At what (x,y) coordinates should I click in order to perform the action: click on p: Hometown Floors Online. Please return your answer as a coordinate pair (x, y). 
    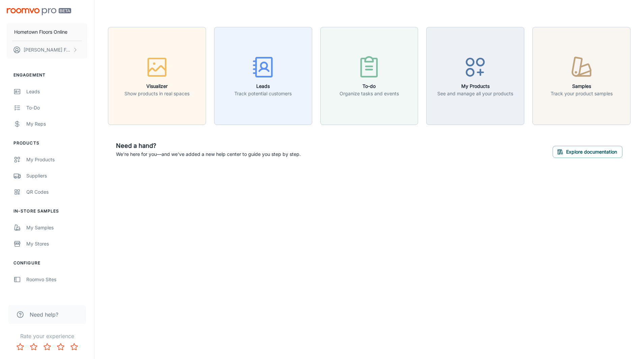
    Looking at the image, I should click on (40, 32).